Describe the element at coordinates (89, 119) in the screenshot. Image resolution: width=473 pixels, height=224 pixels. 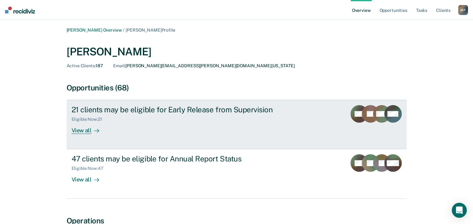
I see `div: Eligible Now : 21` at that location.